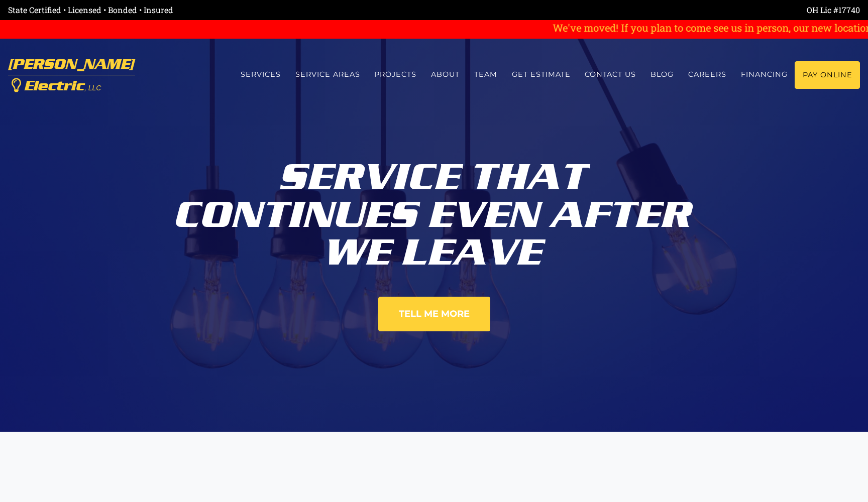 This screenshot has width=868, height=502. Describe the element at coordinates (93, 88) in the screenshot. I see `span: , LLC` at that location.